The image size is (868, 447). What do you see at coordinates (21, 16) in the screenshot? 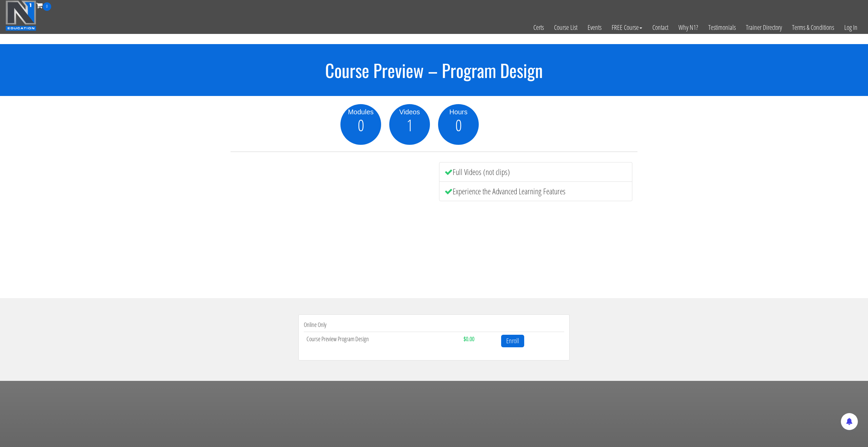
I see `img: n1-education` at bounding box center [21, 16].